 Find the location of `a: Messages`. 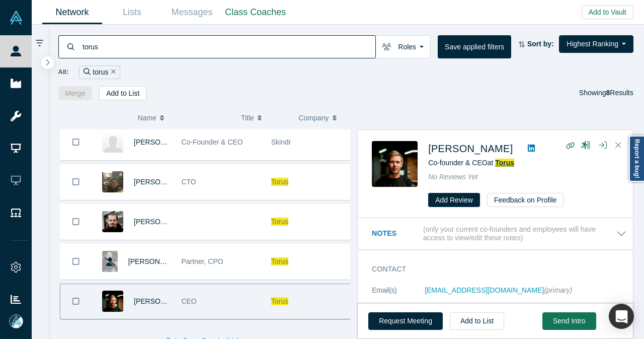

a: Messages is located at coordinates (192, 12).